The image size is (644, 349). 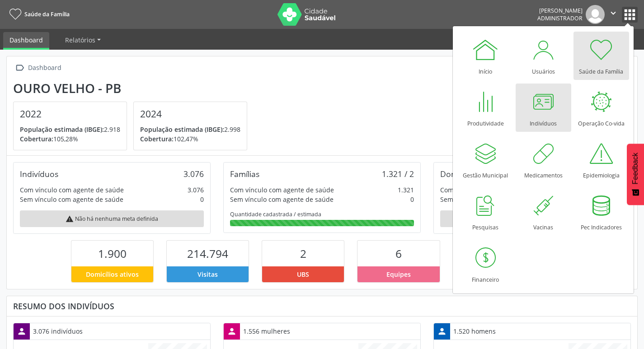 What do you see at coordinates (595, 14) in the screenshot?
I see `img: img` at bounding box center [595, 14].